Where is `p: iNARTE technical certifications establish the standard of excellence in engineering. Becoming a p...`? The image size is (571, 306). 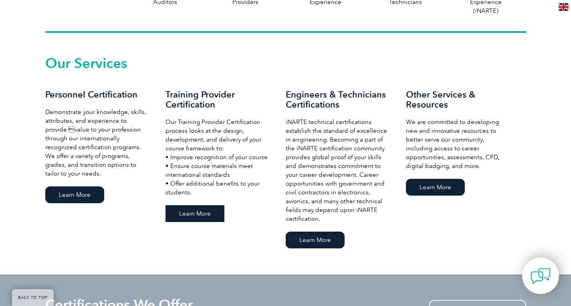 p: iNARTE technical certifications establish the standard of excellence in engineering. Becoming a p... is located at coordinates (338, 171).